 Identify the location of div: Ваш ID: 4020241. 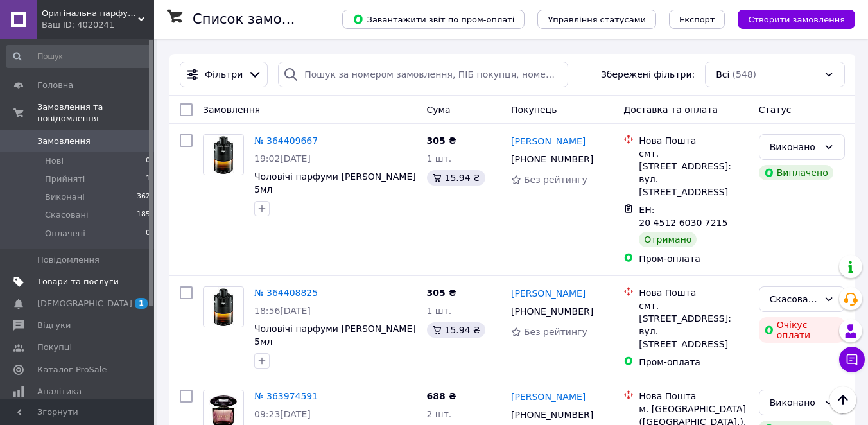
(97, 25).